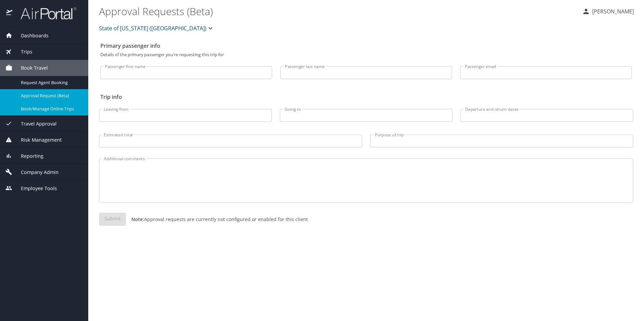 The height and width of the screenshot is (321, 644). I want to click on span: Reporting, so click(28, 156).